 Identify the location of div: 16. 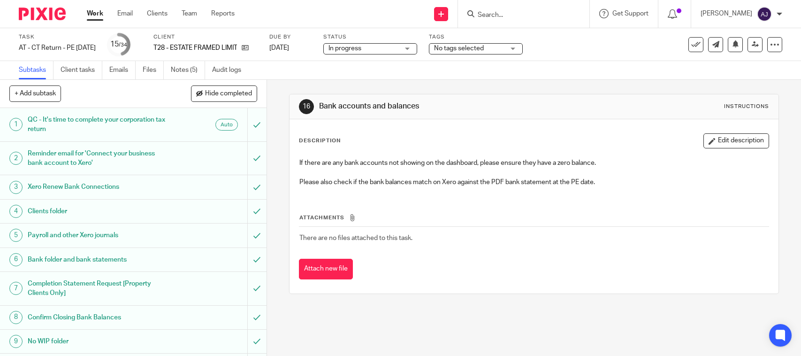
(306, 106).